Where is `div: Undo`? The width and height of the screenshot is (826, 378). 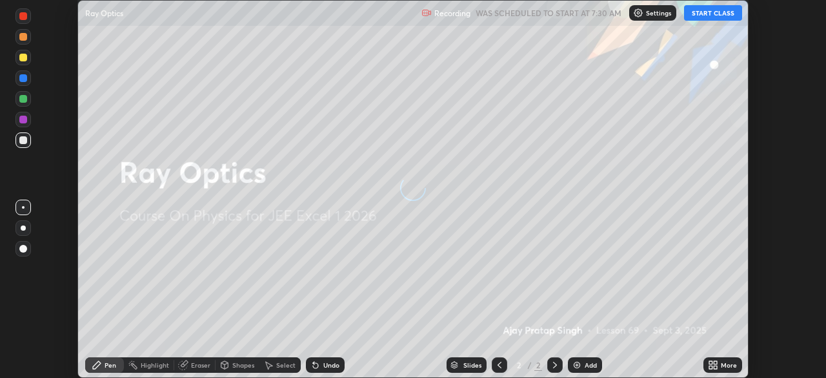
div: Undo is located at coordinates (331, 365).